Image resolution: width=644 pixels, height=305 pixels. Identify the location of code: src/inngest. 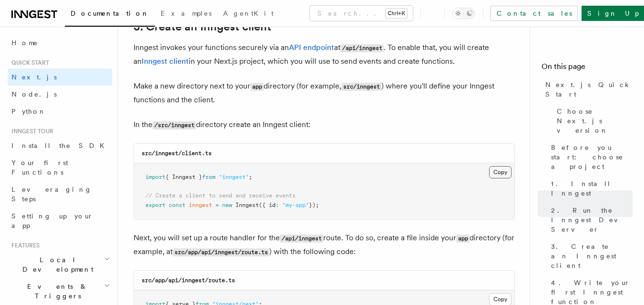
(361, 87).